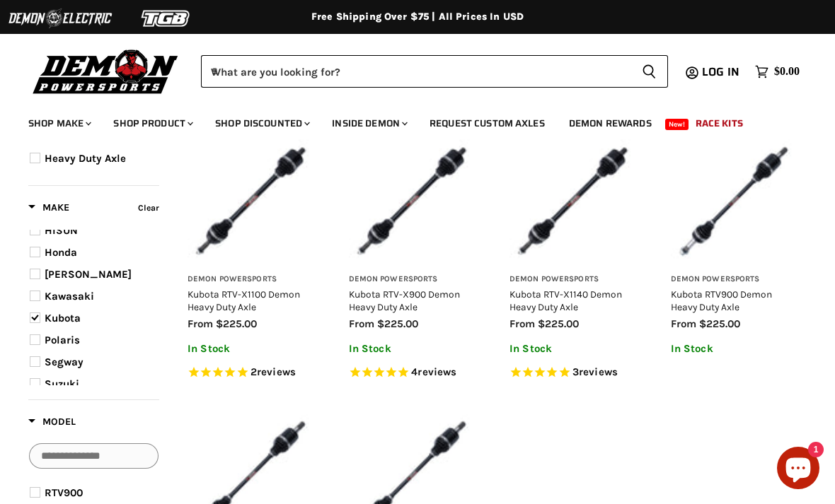 The image size is (835, 504). Describe the element at coordinates (64, 362) in the screenshot. I see `span: Segway` at that location.